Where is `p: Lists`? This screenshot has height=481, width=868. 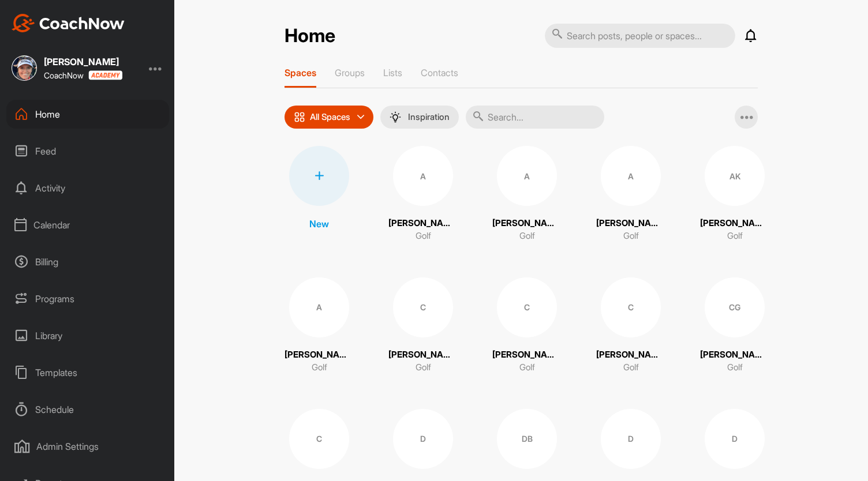
p: Lists is located at coordinates (393, 73).